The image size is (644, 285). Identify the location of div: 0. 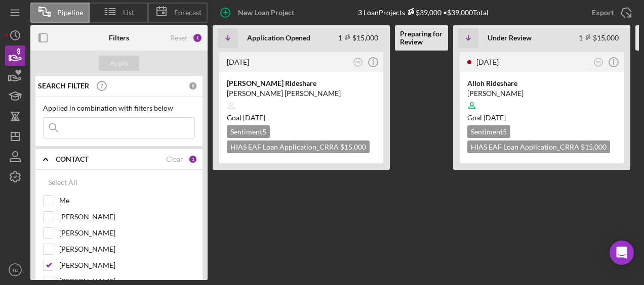
(193, 86).